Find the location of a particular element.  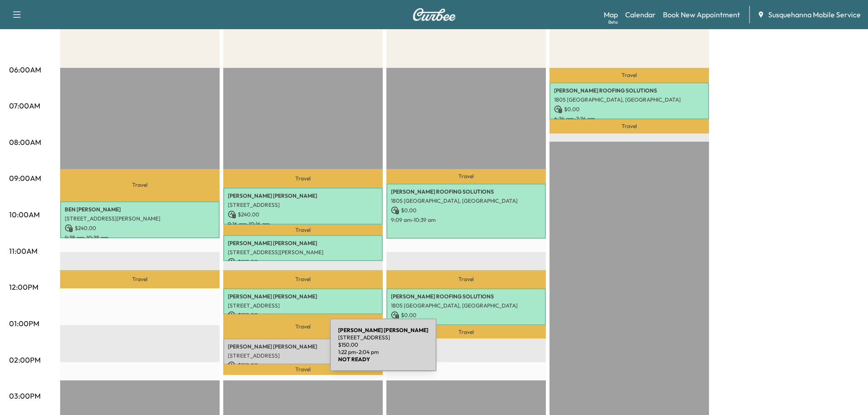

b: NOT READY is located at coordinates (354, 359).